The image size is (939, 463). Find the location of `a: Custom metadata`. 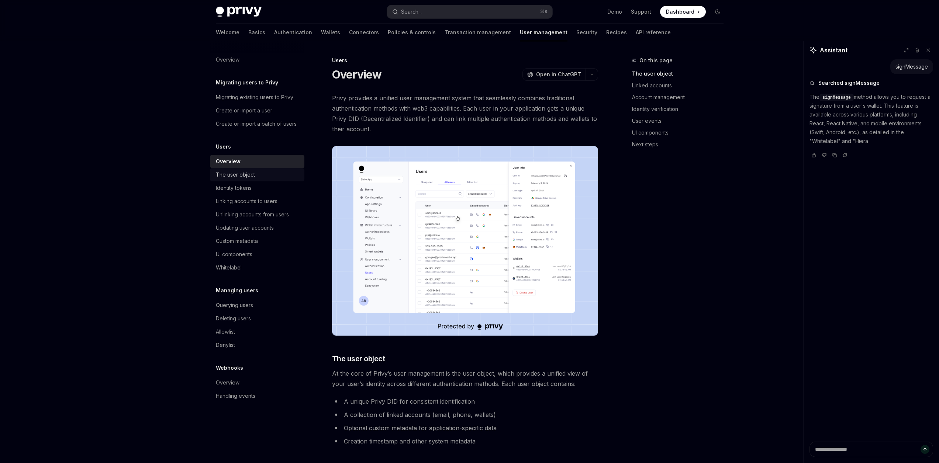

a: Custom metadata is located at coordinates (257, 241).